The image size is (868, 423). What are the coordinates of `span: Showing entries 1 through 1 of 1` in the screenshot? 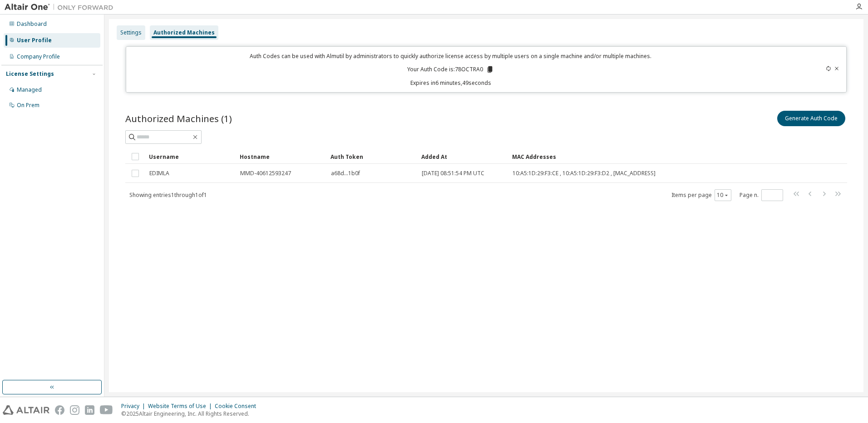 It's located at (168, 195).